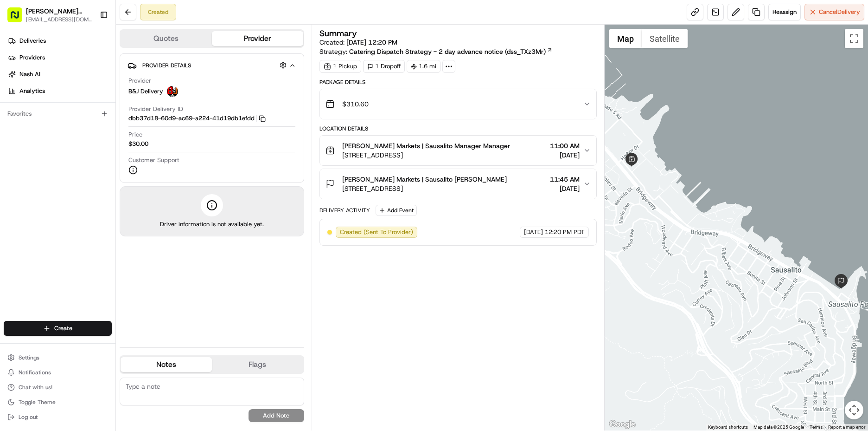  What do you see at coordinates (257, 365) in the screenshot?
I see `button: Flags` at bounding box center [257, 365].